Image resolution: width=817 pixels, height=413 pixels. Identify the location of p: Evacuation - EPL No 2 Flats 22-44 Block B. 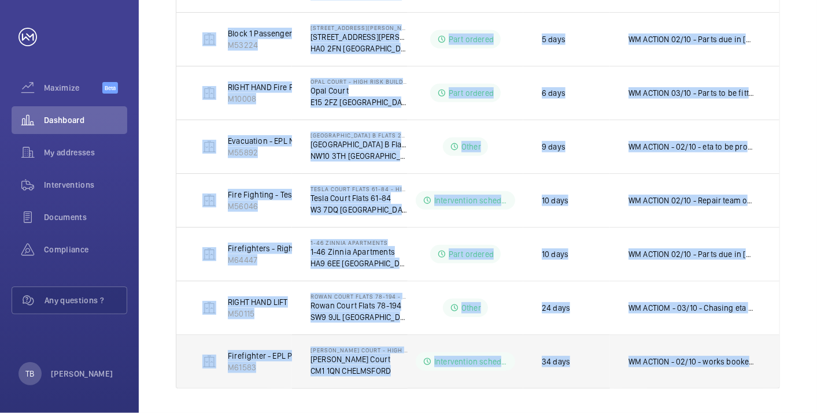
(302, 141).